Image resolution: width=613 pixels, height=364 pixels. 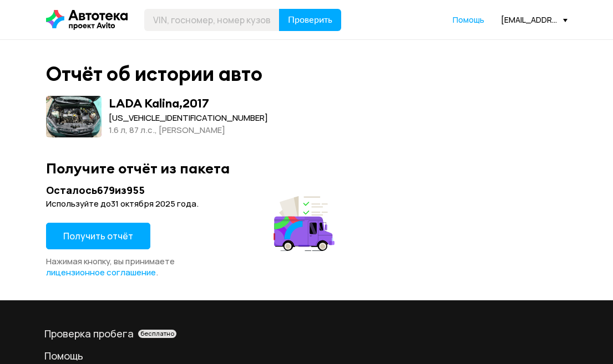 What do you see at coordinates (306, 334) in the screenshot?
I see `a: Проверка пробегабесплатно` at bounding box center [306, 334].